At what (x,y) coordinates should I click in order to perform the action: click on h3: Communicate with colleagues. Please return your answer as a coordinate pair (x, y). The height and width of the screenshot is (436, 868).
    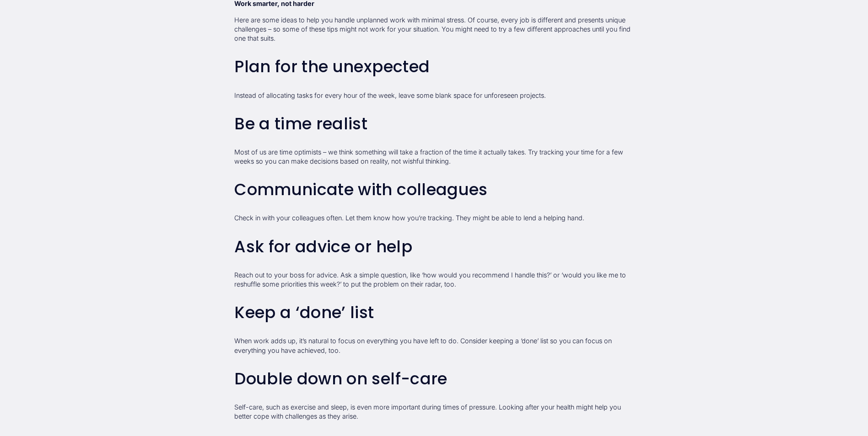
    Looking at the image, I should click on (434, 190).